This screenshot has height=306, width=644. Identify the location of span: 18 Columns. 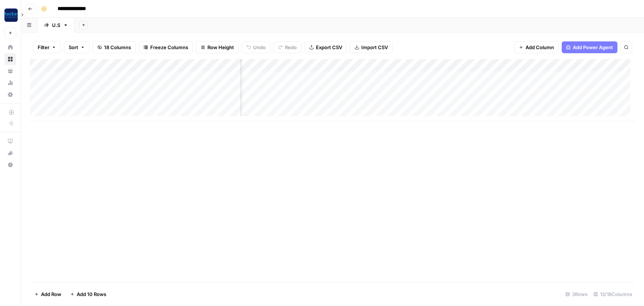
(117, 47).